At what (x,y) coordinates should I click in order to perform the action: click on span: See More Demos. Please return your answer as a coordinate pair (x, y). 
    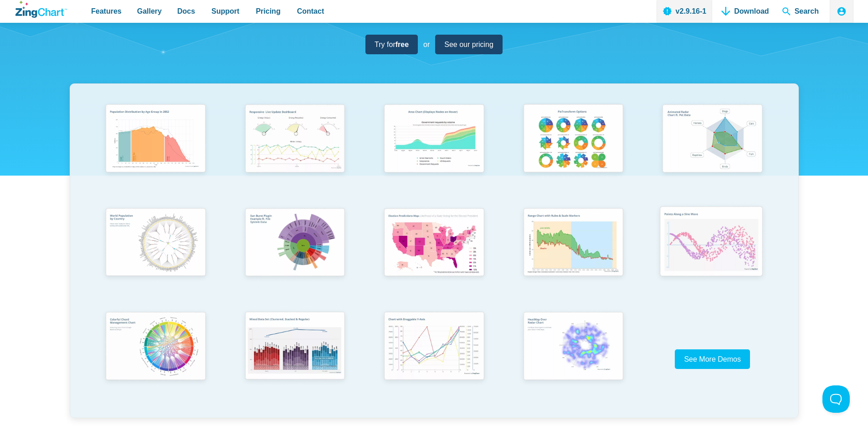
    Looking at the image, I should click on (712, 359).